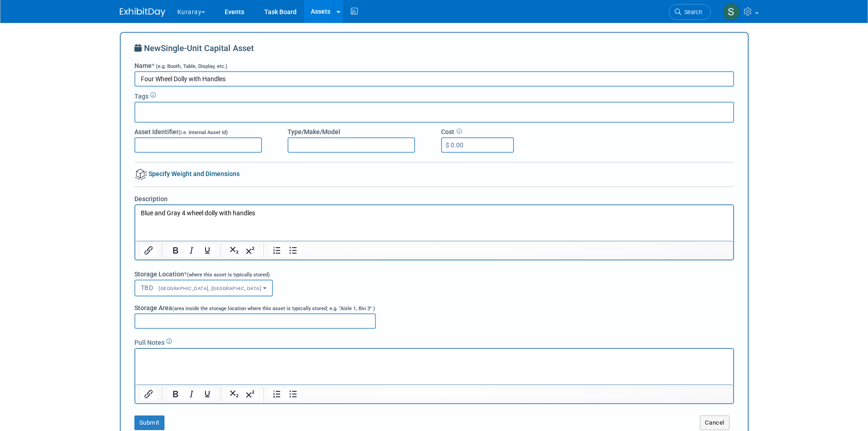  Describe the element at coordinates (140, 174) in the screenshot. I see `img: bvolume.png` at that location.